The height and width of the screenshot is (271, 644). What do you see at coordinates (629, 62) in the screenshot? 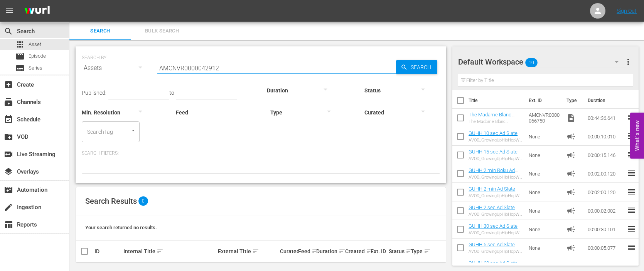
I see `button: more_vert` at bounding box center [629, 62].